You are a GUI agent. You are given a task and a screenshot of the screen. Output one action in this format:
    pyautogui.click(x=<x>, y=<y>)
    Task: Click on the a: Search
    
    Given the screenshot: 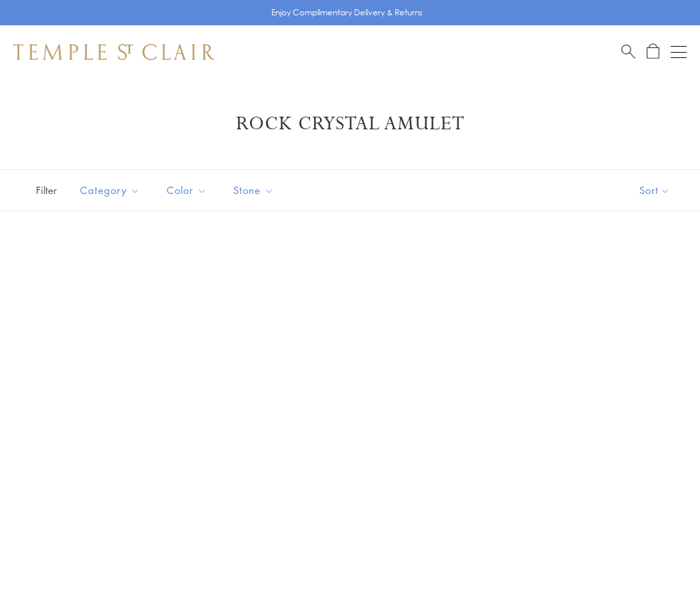 What is the action you would take?
    pyautogui.click(x=628, y=51)
    